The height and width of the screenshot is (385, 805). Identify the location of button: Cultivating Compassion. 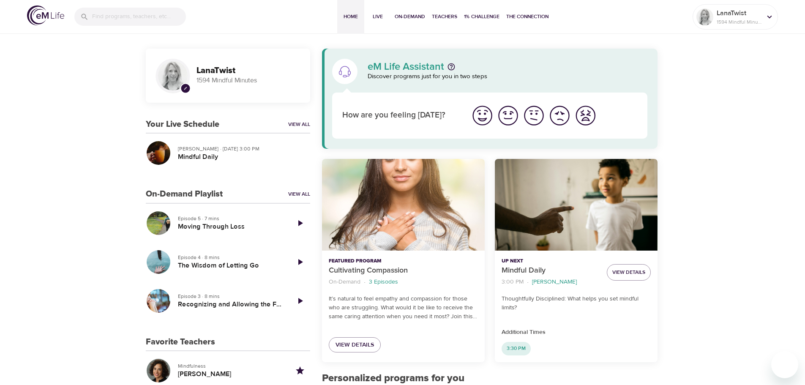
(403, 204).